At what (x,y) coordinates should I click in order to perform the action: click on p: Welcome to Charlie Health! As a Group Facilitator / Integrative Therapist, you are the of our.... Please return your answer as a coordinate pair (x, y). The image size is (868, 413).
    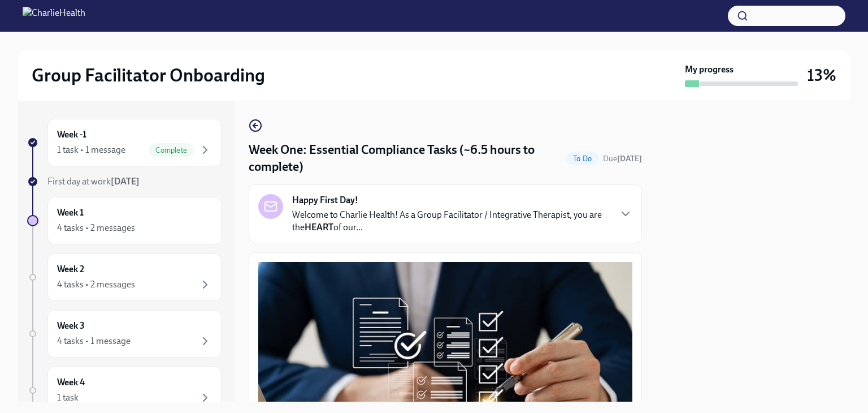
    Looking at the image, I should click on (450, 221).